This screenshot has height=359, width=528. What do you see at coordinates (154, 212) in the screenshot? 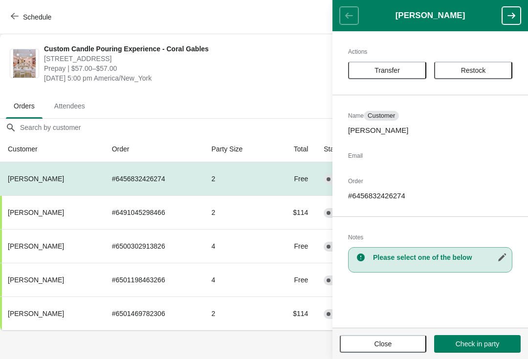
I see `td: # 6491045298466` at bounding box center [154, 212].